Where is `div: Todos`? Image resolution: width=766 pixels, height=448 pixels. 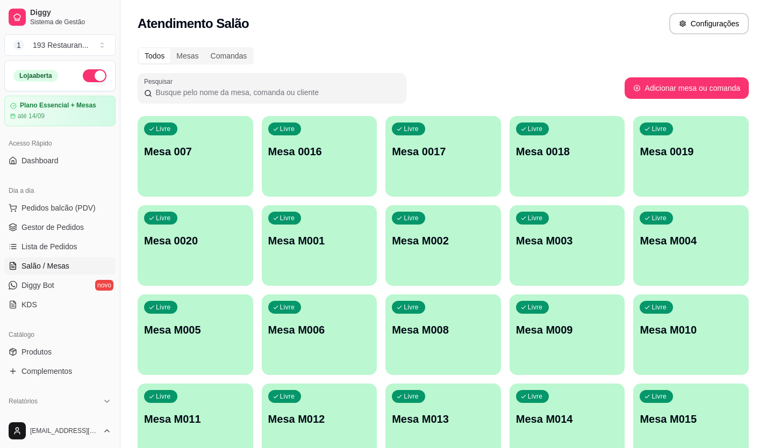
div: Todos is located at coordinates (154, 56).